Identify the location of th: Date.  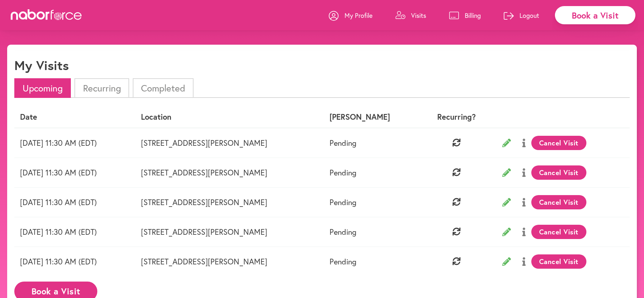
(75, 117).